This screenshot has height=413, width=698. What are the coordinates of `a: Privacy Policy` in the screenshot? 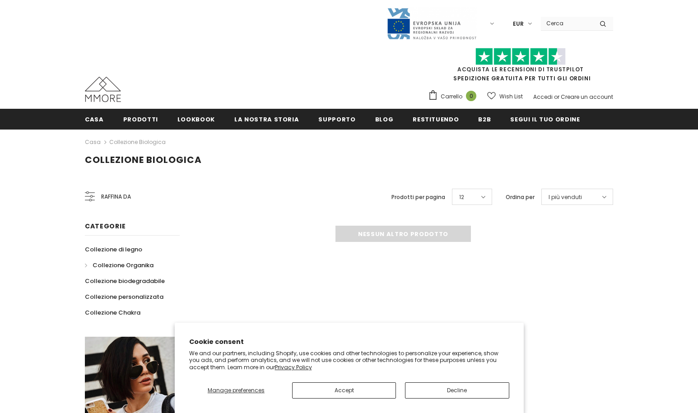 It's located at (293, 367).